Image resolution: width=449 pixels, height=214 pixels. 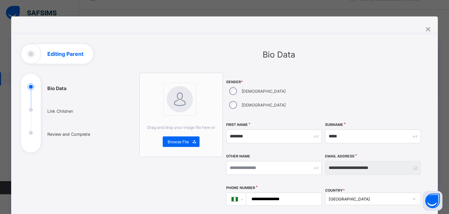 What do you see at coordinates (65, 54) in the screenshot?
I see `h1: Editing Parent` at bounding box center [65, 54].